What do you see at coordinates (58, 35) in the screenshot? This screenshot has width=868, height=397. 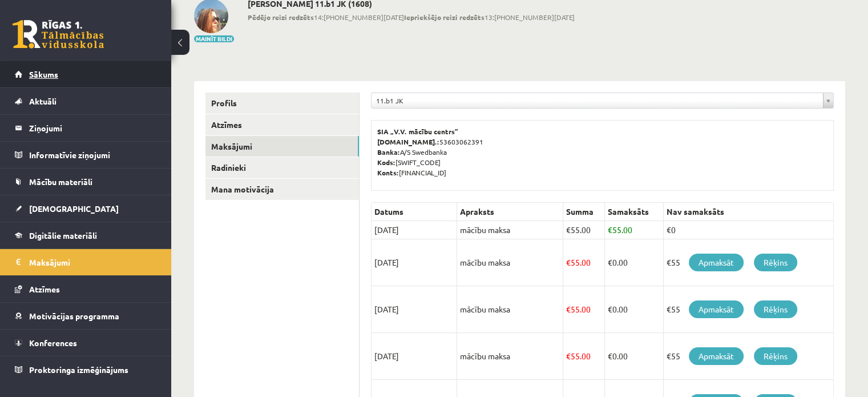 I see `a: Rīgas 1. Tālmācības vidusskola` at bounding box center [58, 35].